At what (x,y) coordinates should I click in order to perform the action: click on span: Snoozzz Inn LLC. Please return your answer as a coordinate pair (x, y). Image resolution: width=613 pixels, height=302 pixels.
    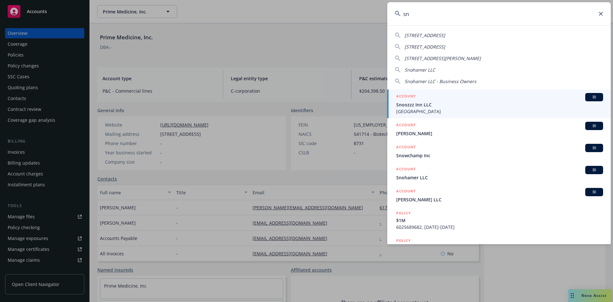
    Looking at the image, I should click on (499, 104).